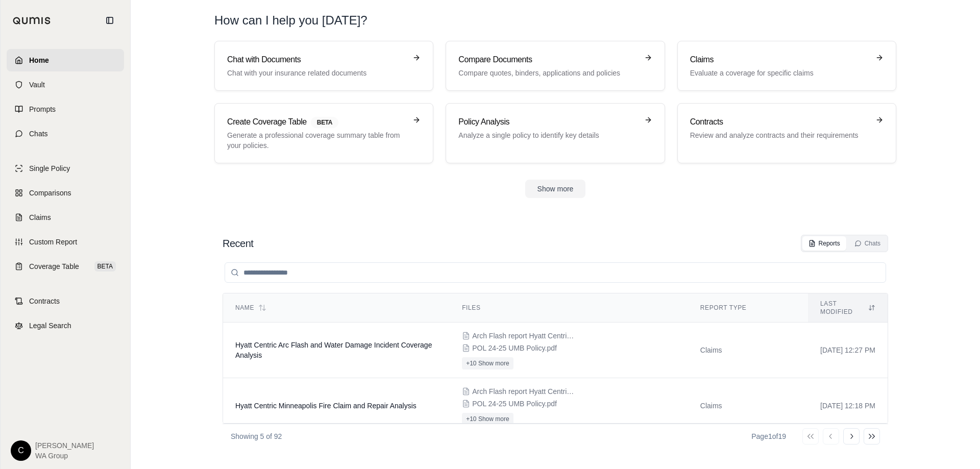 The width and height of the screenshot is (980, 469). Describe the element at coordinates (317, 73) in the screenshot. I see `p: Chat with your insurance related documents` at that location.